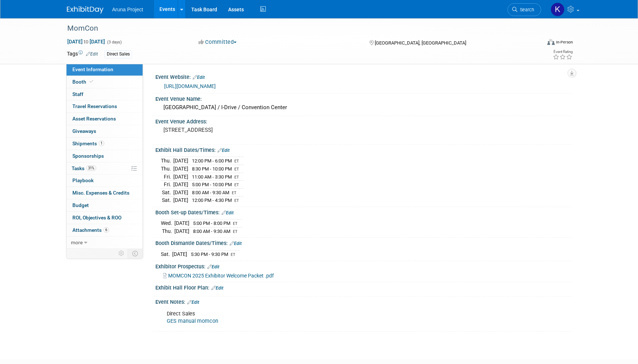  Describe the element at coordinates (536, 44) in the screenshot. I see `div: Event Format` at that location.